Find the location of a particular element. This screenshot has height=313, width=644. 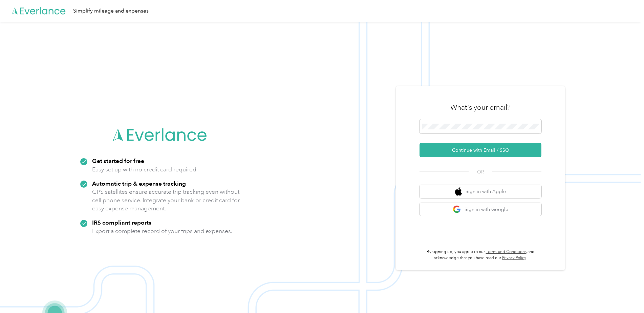

a: Privacy Policy is located at coordinates (514, 258).